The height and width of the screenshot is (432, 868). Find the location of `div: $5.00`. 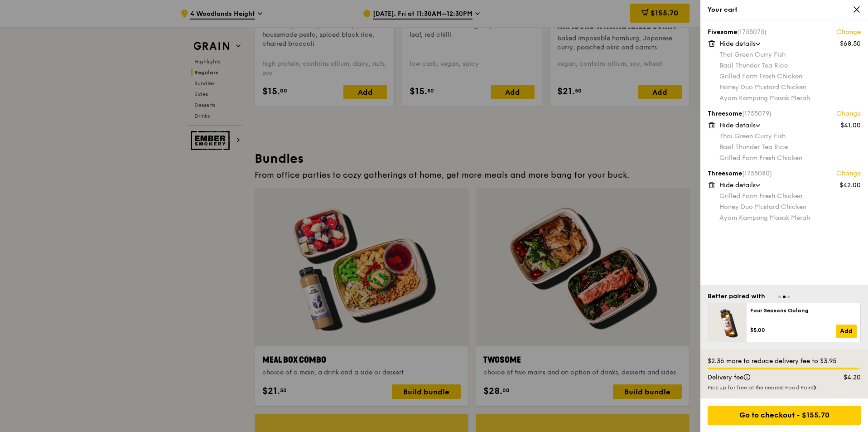

div: $5.00 is located at coordinates (793, 329).